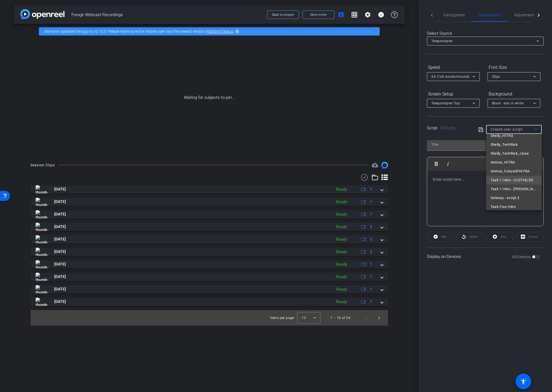  Describe the element at coordinates (505, 198) in the screenshot. I see `span: Selenay - script 2` at that location.